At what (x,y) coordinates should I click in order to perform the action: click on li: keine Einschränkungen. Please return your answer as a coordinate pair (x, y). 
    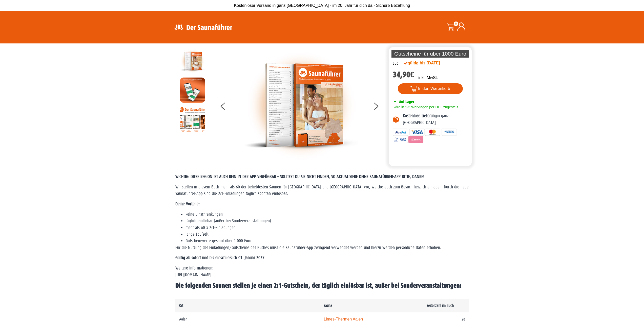
    Looking at the image, I should click on (327, 215).